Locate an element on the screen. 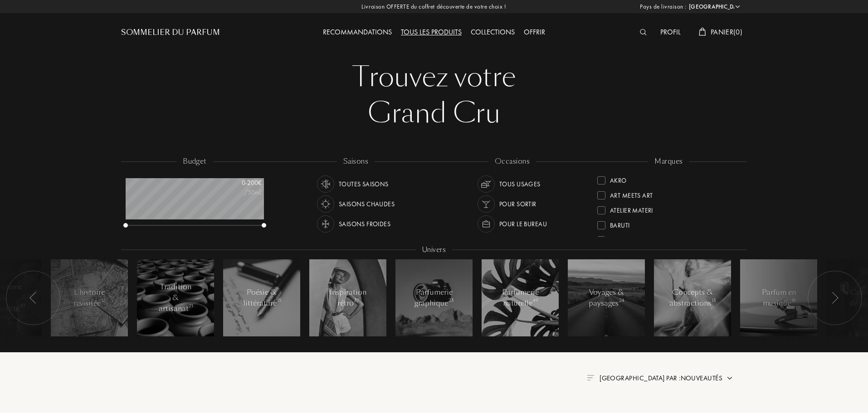 The height and width of the screenshot is (413, 868). img: filter_by.png is located at coordinates (590, 378).